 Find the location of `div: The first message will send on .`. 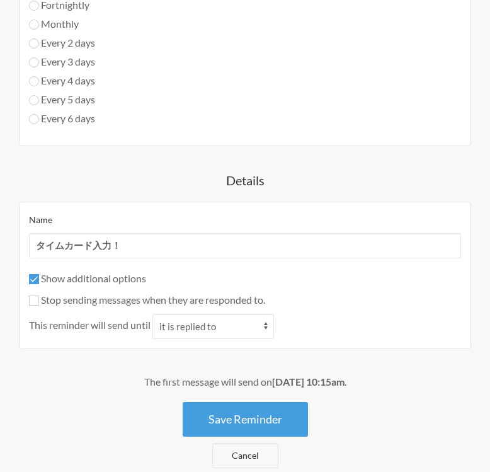

div: The first message will send on . is located at coordinates (245, 382).